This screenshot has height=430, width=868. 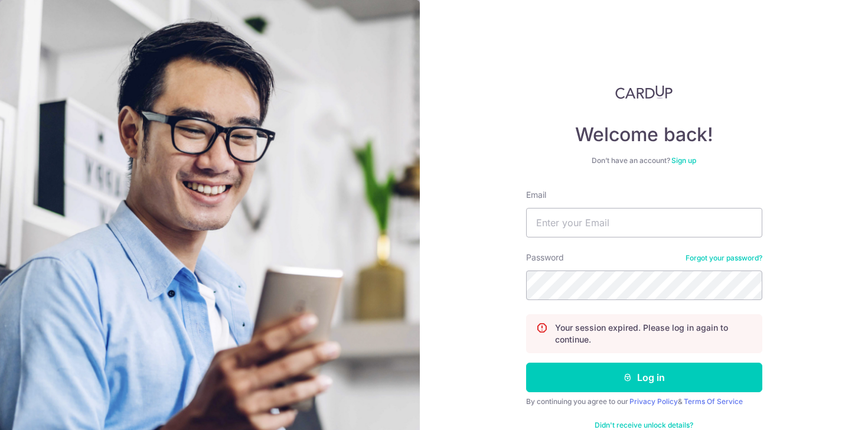 I want to click on img: CardUp Logo, so click(x=645, y=92).